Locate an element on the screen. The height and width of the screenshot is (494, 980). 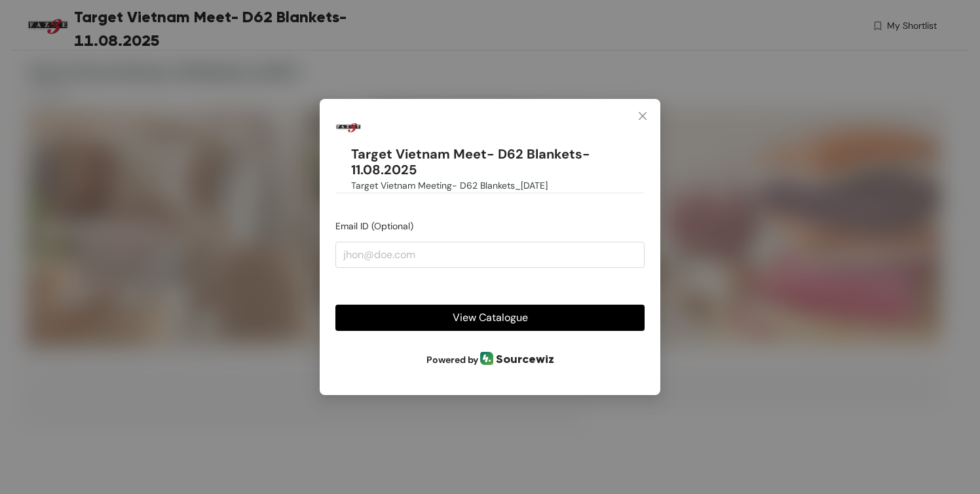
img: /static/media/Logo.0d0ed058.svg is located at coordinates (486, 358).